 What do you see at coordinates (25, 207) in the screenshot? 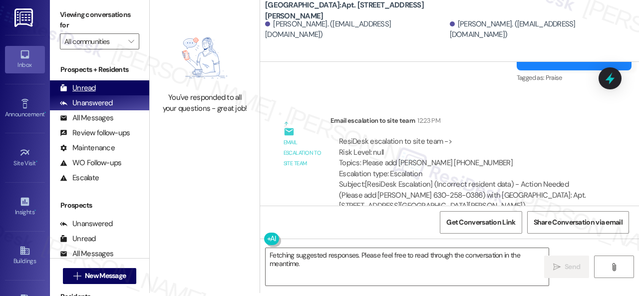
I see `a: Insights •` at bounding box center [25, 207].